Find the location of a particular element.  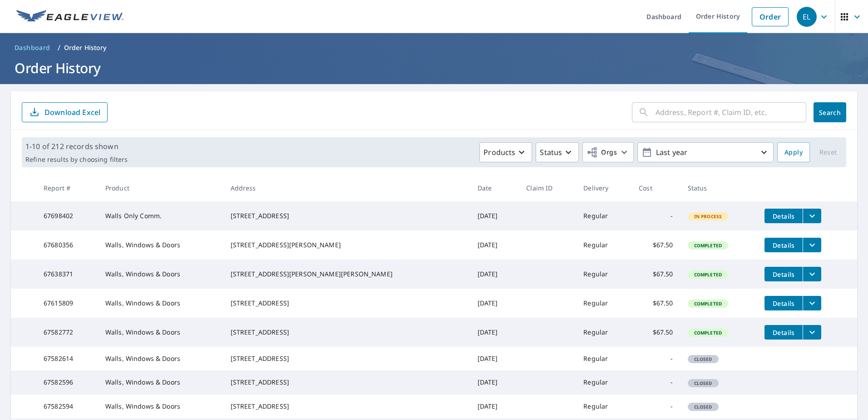

span: Dashboard is located at coordinates (33, 48).